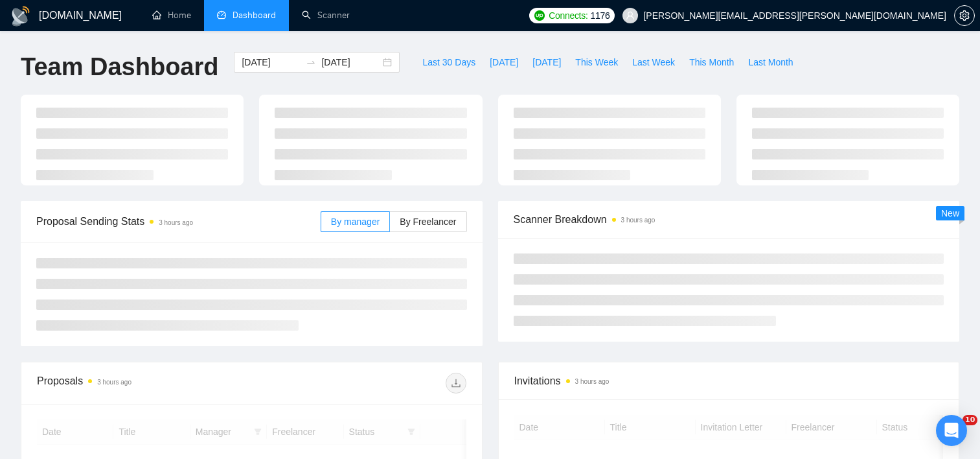  Describe the element at coordinates (172, 15) in the screenshot. I see `a: homeHome` at that location.